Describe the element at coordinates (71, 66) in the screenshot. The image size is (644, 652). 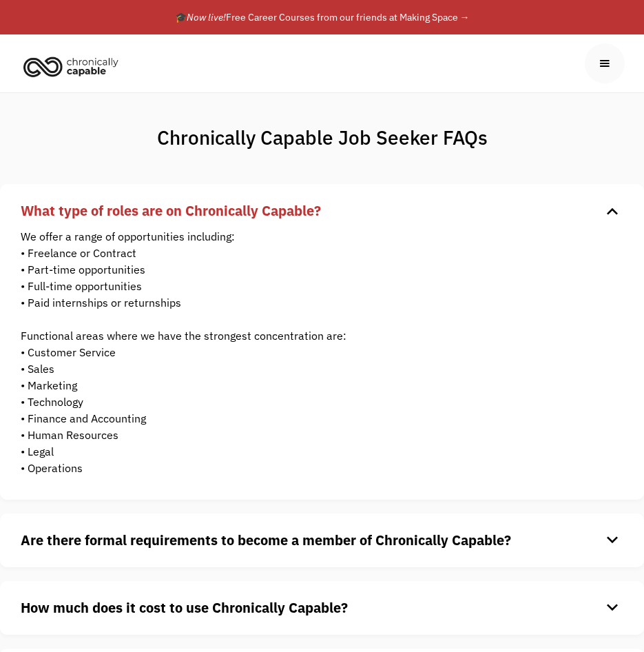
I see `img: Chronically Capable logo` at that location.